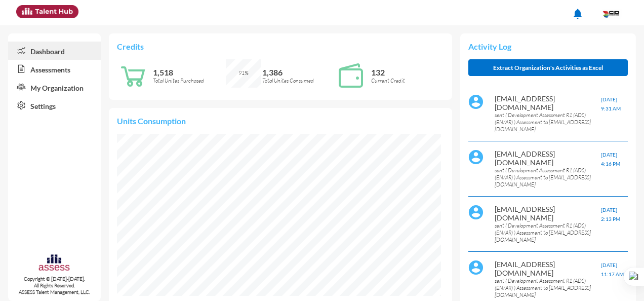 The image size is (644, 301). Describe the element at coordinates (280, 121) in the screenshot. I see `p: Units Consumption` at that location.